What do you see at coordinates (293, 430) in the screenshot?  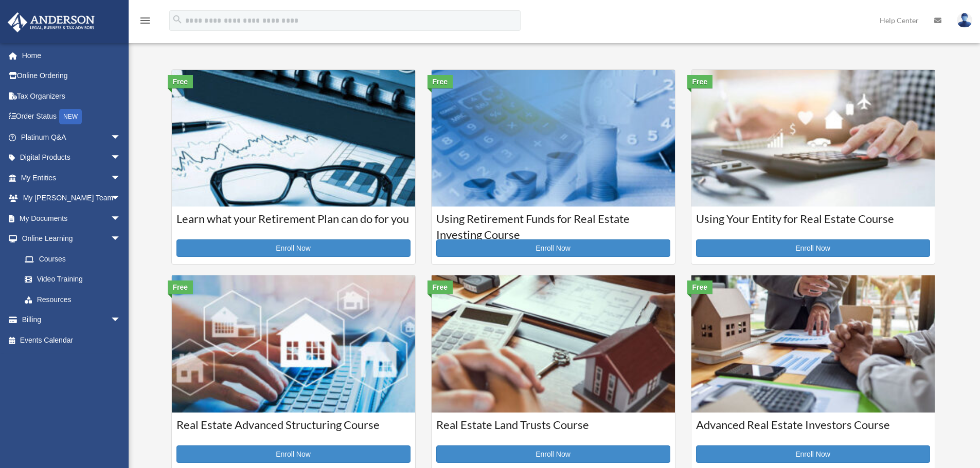 I see `h3: Real Estate Advanced Structuring Course` at bounding box center [293, 430].